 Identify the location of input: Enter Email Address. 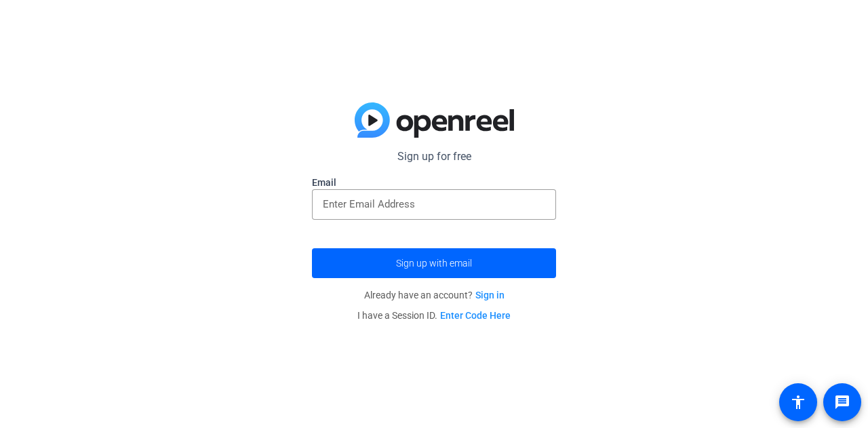
(434, 204).